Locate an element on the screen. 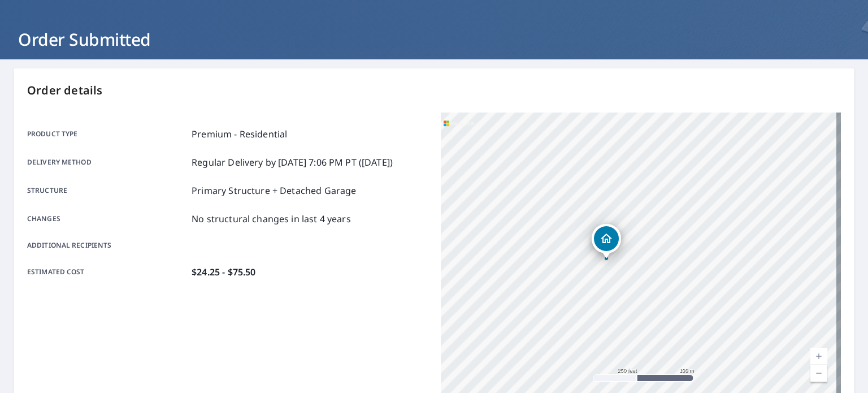 This screenshot has width=868, height=393. div: Dropped pin, building 1, Residential property, 12240e E FM 917 Alvarado, TX 76009 is located at coordinates (607, 241).